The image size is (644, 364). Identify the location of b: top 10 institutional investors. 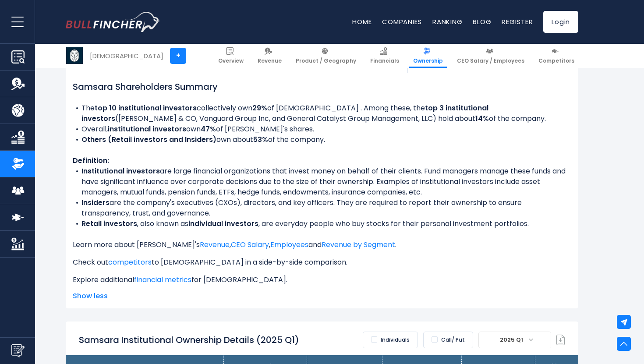
(145, 108).